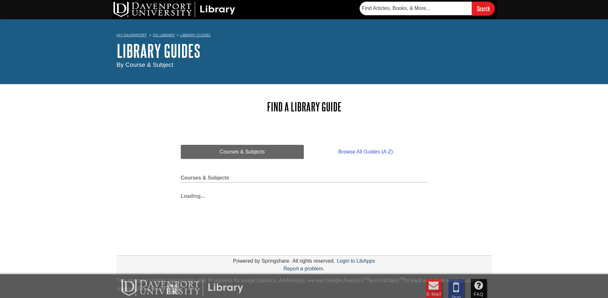 The width and height of the screenshot is (608, 298). What do you see at coordinates (304, 194) in the screenshot?
I see `div: Loading...` at bounding box center [304, 194].